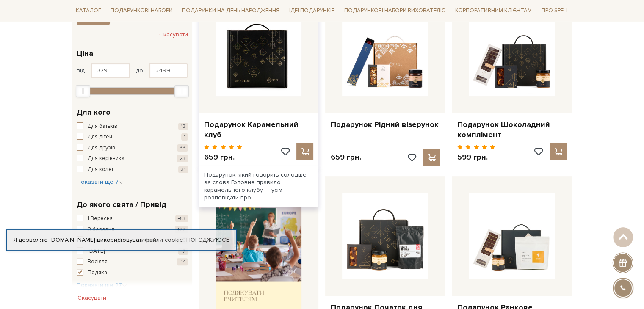  What do you see at coordinates (83, 91) in the screenshot?
I see `div: Min` at bounding box center [83, 91].